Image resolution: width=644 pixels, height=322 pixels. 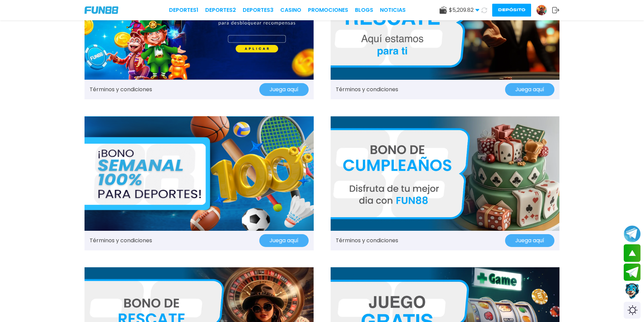 What do you see at coordinates (544, 10) in the screenshot?
I see `a: Avatar` at bounding box center [544, 10].